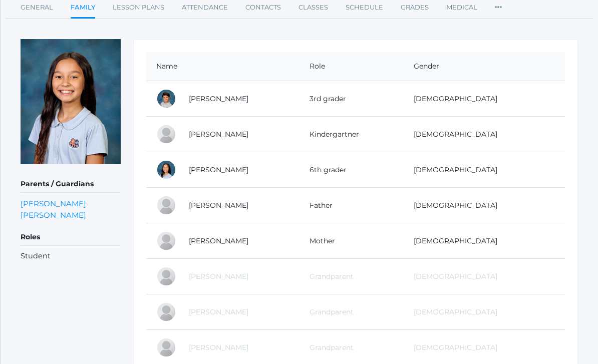  I want to click on td: Mother, so click(352, 242).